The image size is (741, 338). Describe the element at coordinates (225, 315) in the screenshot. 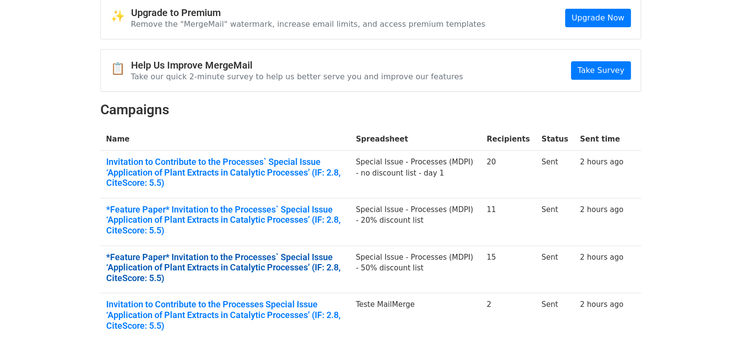

I see `a: Invitation to Contribute to the Processes Special Issue ‘Application of Plant Extracts in Catalyt...` at that location.